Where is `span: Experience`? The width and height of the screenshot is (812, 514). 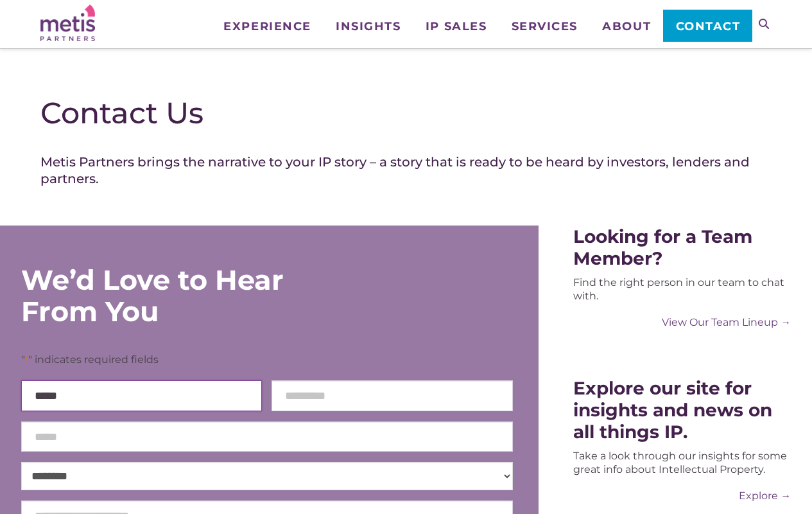 span: Experience is located at coordinates (267, 26).